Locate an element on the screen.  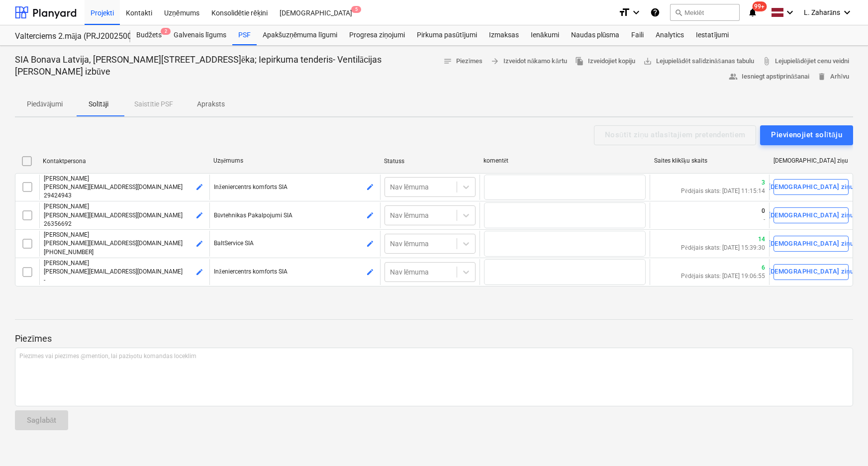
div: PSF is located at coordinates (245, 35).